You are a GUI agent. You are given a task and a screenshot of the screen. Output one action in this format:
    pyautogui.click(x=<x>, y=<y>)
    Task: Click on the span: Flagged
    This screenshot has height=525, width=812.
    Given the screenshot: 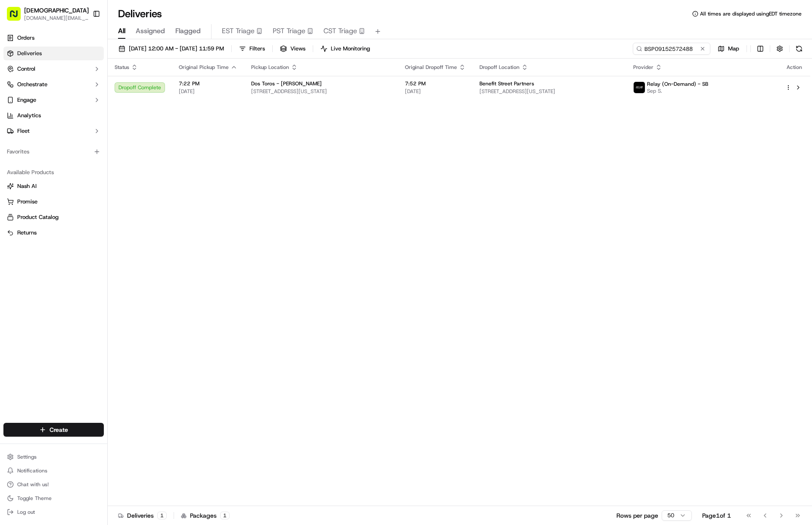 What is the action you would take?
    pyautogui.click(x=188, y=31)
    